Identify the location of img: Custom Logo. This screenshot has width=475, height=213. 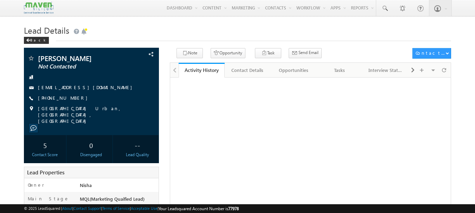
(39, 8).